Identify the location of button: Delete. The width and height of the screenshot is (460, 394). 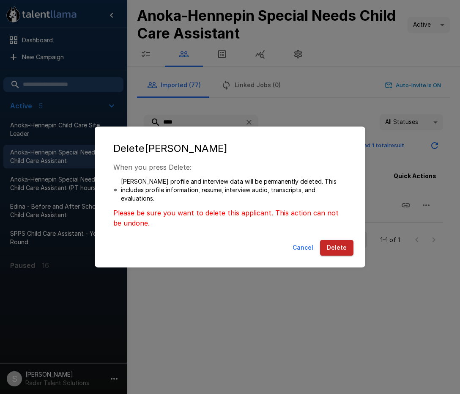
(337, 247).